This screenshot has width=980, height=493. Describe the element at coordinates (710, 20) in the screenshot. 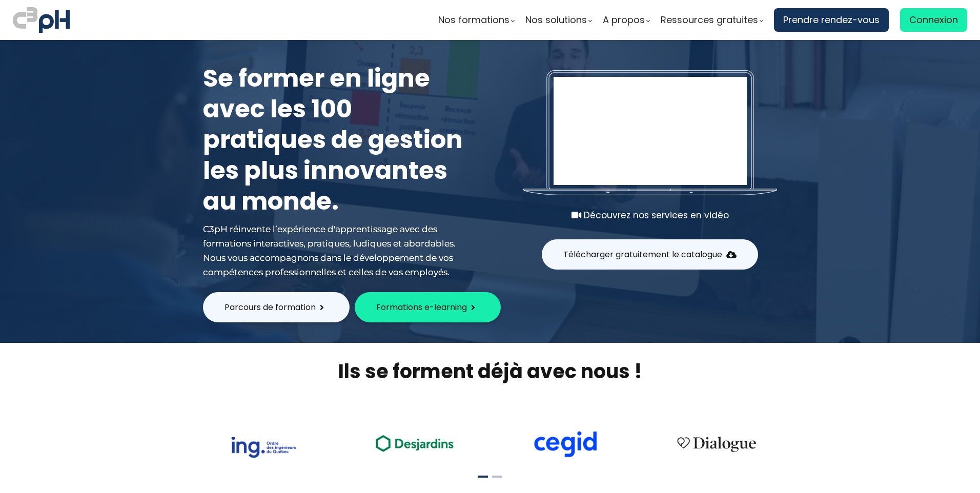

I see `span: Ressources gratuites` at that location.